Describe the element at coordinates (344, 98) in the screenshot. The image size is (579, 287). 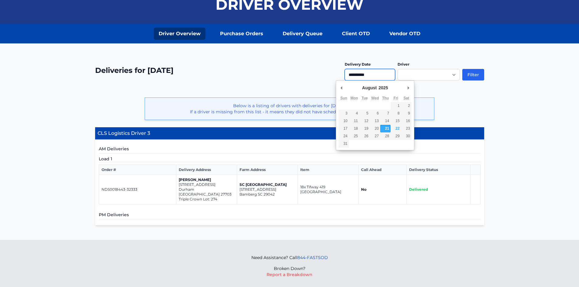
I see `abbr: Sunday` at that location.